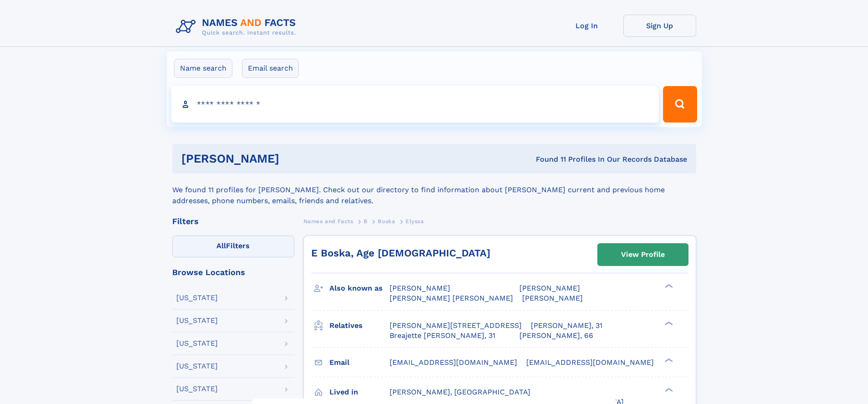 This screenshot has width=868, height=404. What do you see at coordinates (386, 221) in the screenshot?
I see `span: Boska` at bounding box center [386, 221].